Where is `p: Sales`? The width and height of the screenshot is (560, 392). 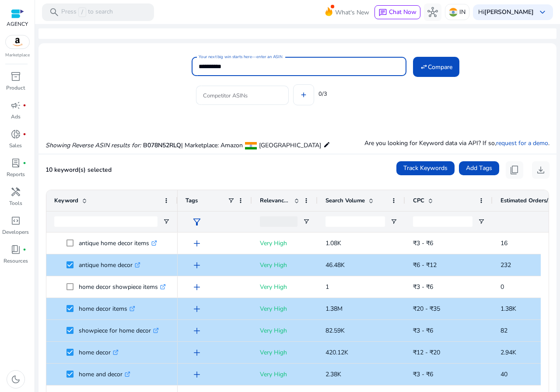 p: Sales is located at coordinates (15, 146).